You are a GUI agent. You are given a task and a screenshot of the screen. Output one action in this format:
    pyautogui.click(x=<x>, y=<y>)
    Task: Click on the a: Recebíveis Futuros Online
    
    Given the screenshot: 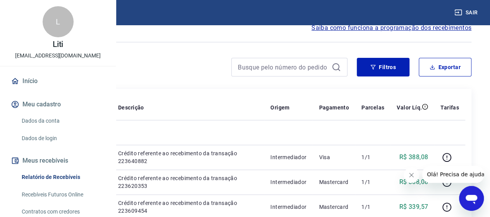 What is the action you would take?
    pyautogui.click(x=62, y=194)
    